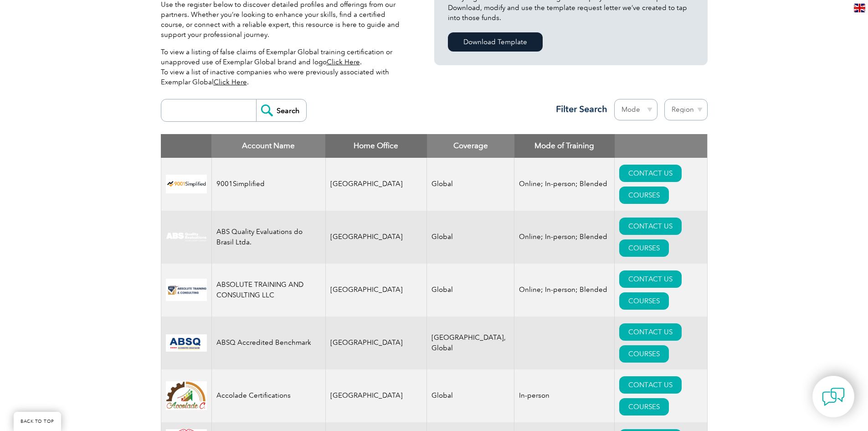 The width and height of the screenshot is (868, 431). I want to click on td: Accolade Certifications, so click(268, 396).